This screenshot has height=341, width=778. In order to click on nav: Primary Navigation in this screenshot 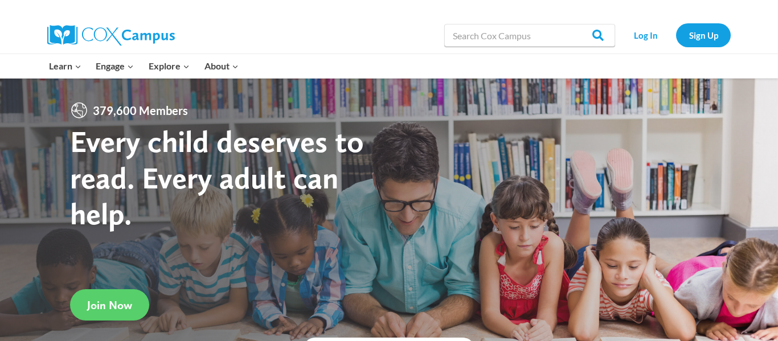, I will do `click(143, 66)`.